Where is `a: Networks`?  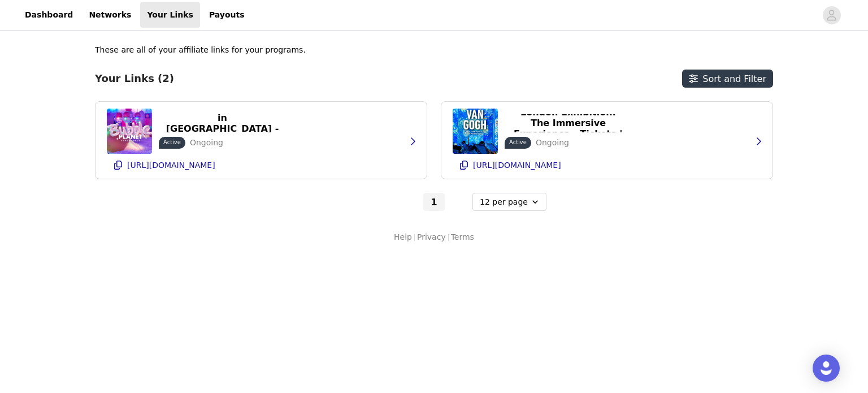 a: Networks is located at coordinates (110, 15).